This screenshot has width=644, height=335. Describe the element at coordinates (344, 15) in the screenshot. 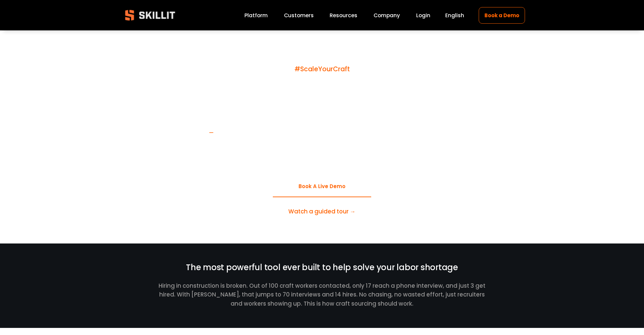

I see `a: folder dropdown` at that location.